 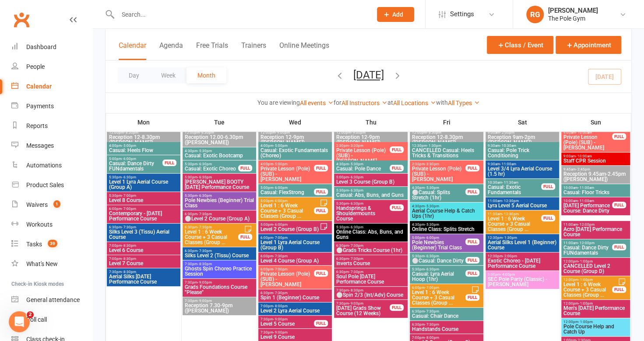 What do you see at coordinates (37, 319) in the screenshot?
I see `div: Roll call` at bounding box center [37, 319].